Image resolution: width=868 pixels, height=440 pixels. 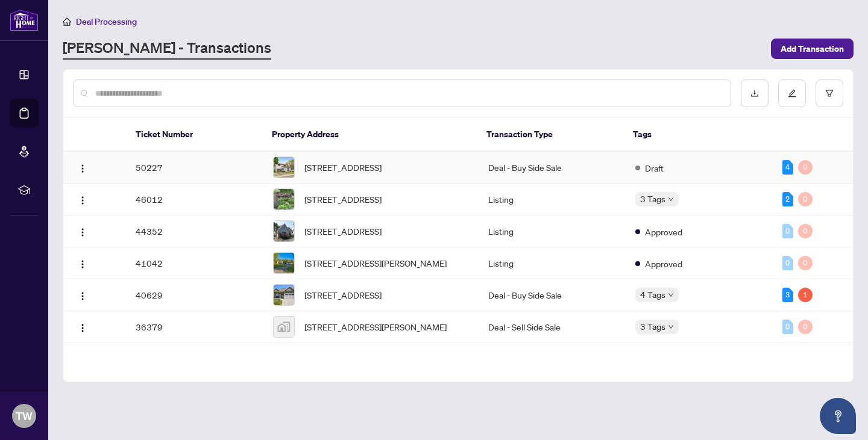 What do you see at coordinates (653, 295) in the screenshot?
I see `span: 4 Tags` at bounding box center [653, 295].